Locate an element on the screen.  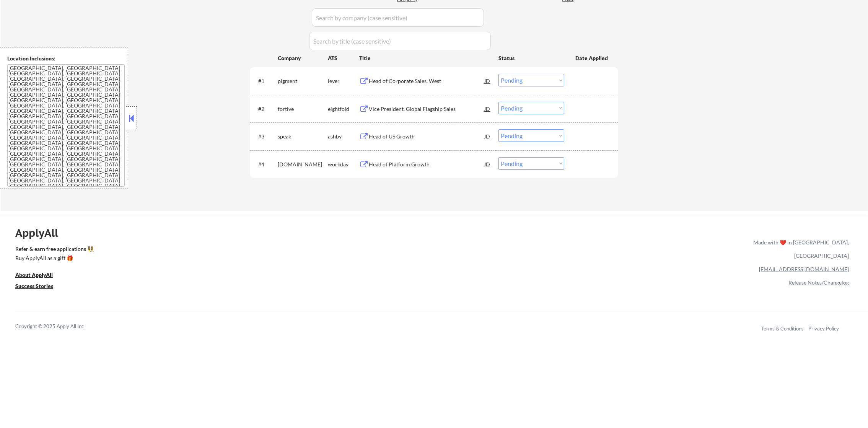
div: speak is located at coordinates (302, 136).